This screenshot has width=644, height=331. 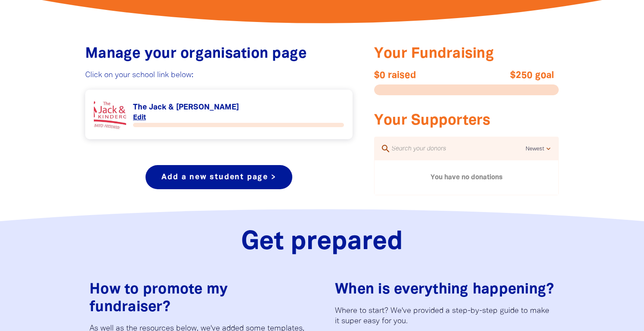 I want to click on span: How to promote my fundraiser?, so click(x=159, y=299).